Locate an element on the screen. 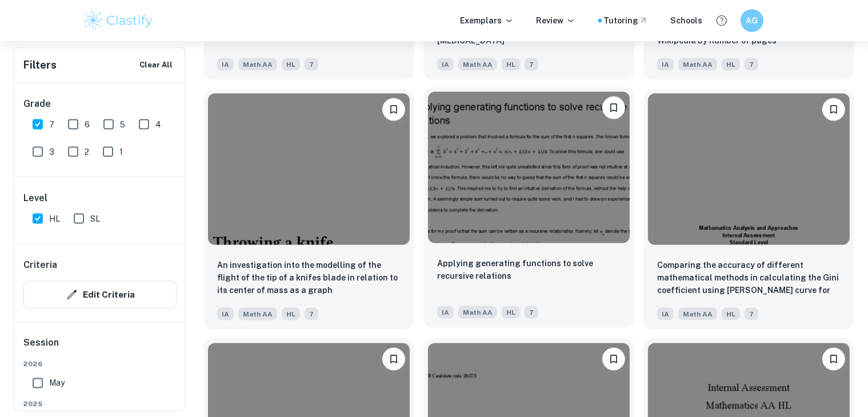  span: SL is located at coordinates (95, 219).